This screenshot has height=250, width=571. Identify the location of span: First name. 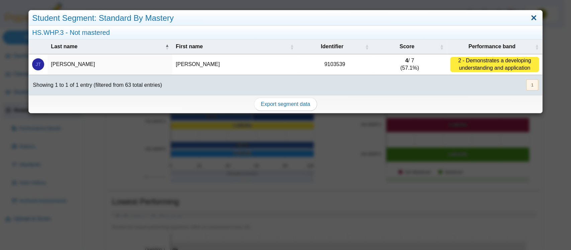
(232, 47).